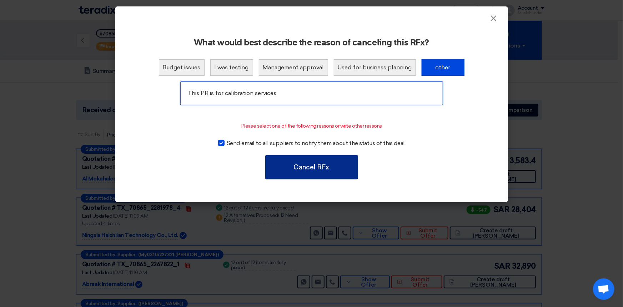 This screenshot has height=307, width=623. I want to click on font: Budget issues, so click(182, 67).